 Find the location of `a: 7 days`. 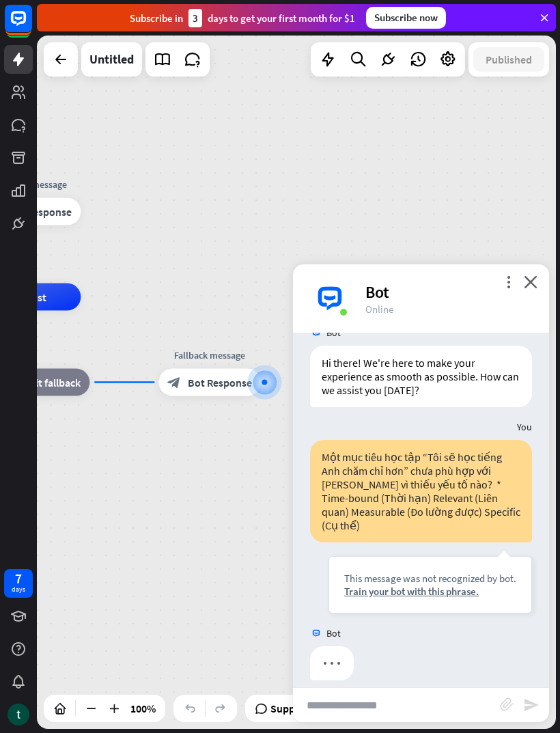

a: 7 days is located at coordinates (19, 584).